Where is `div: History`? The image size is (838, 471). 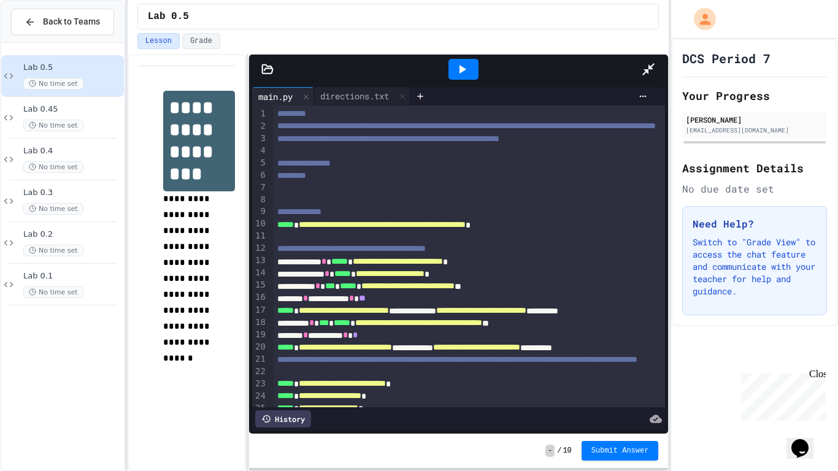
div: History is located at coordinates (283, 419).